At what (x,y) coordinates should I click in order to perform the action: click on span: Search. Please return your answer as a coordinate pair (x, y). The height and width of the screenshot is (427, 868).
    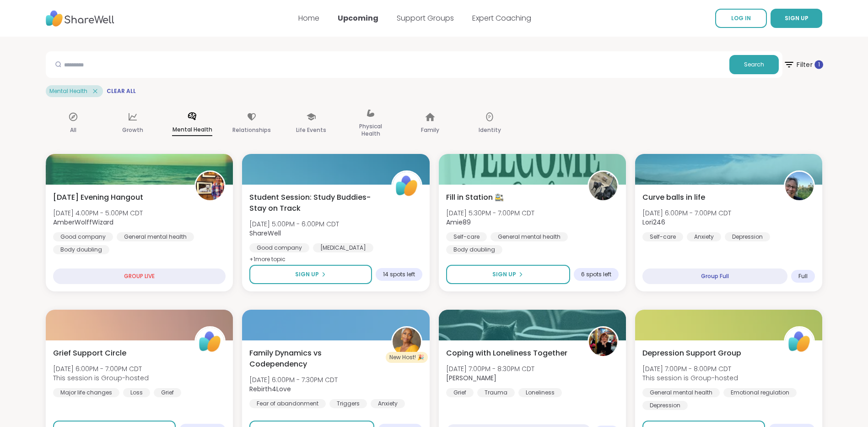
    Looking at the image, I should click on (754, 65).